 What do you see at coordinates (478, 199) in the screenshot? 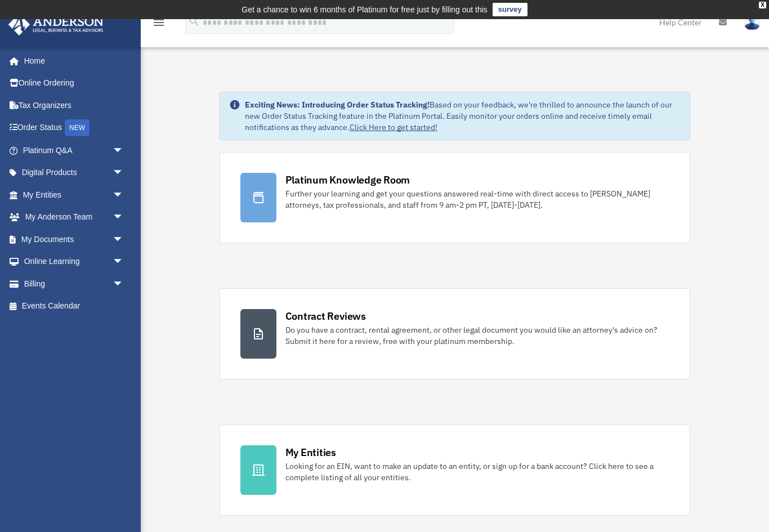
I see `div: Further your learning and get your questions answered real-time with direct access to [PERSON_NAM...` at bounding box center [478, 199].